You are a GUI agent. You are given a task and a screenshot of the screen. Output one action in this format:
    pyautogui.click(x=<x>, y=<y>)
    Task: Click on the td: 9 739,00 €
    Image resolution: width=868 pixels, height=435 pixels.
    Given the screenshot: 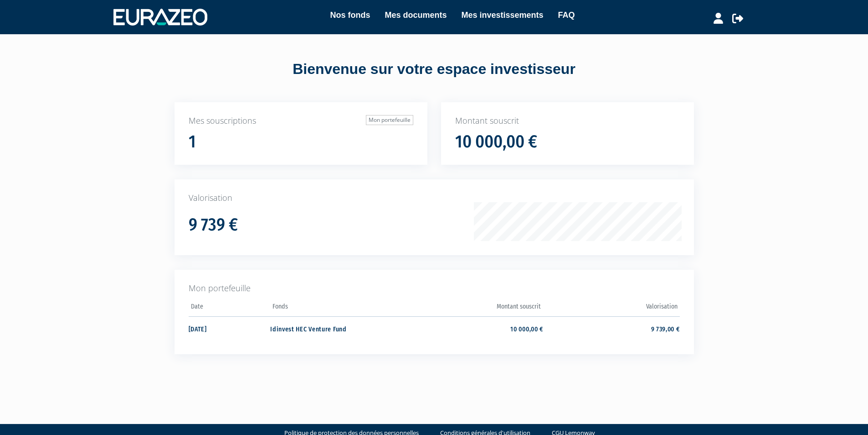 What is the action you would take?
    pyautogui.click(x=611, y=328)
    